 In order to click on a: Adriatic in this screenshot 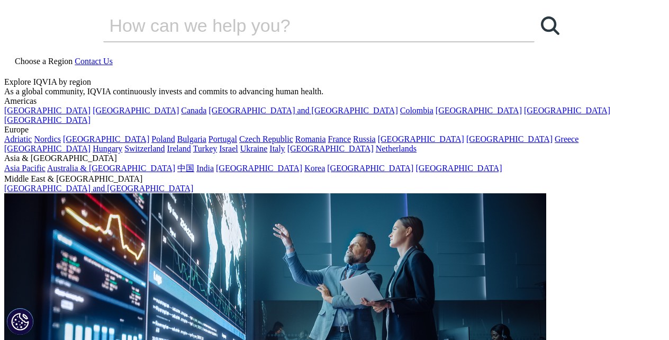, I will do `click(18, 139)`.